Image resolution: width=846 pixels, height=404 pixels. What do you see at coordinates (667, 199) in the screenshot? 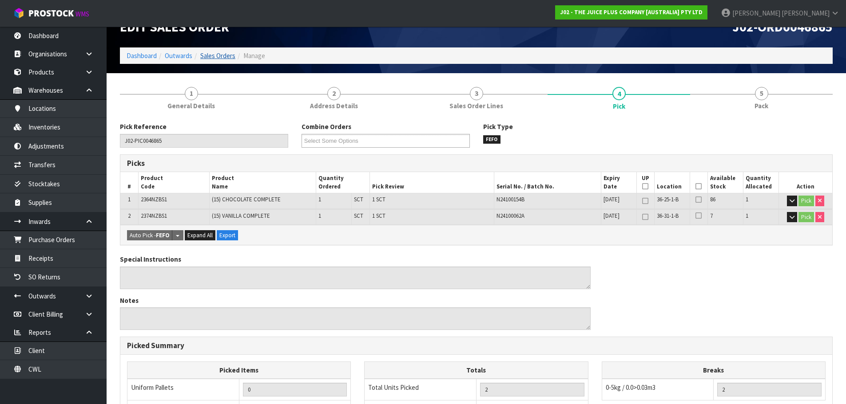
I see `span: 36-25-1-B` at bounding box center [667, 199].